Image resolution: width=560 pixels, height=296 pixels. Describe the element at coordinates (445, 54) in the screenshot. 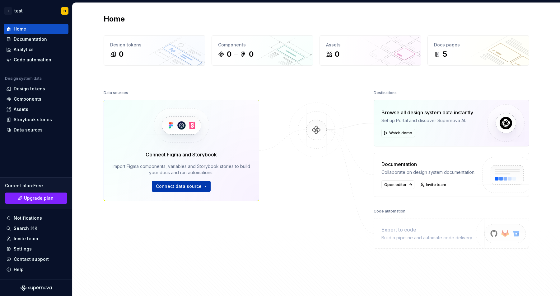

I see `div: 5` at that location.